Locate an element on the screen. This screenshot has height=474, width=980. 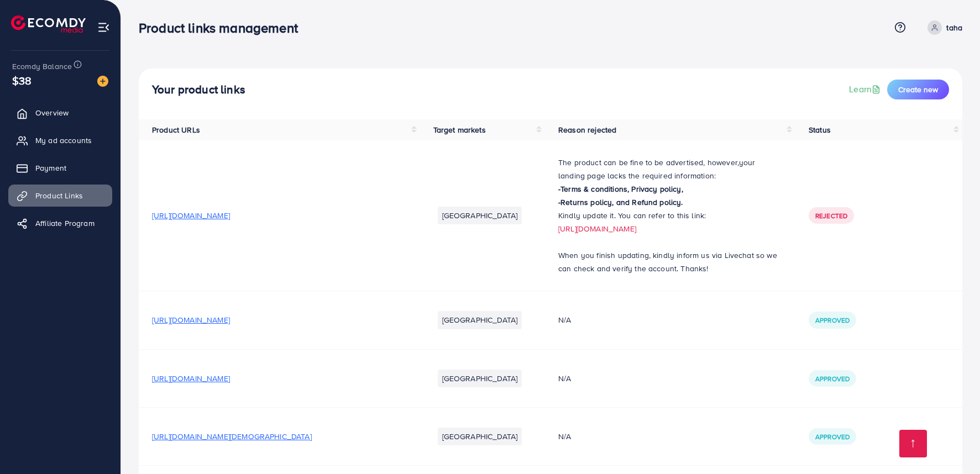
strong: -Terms & conditions, Privacy policy, is located at coordinates (621, 188).